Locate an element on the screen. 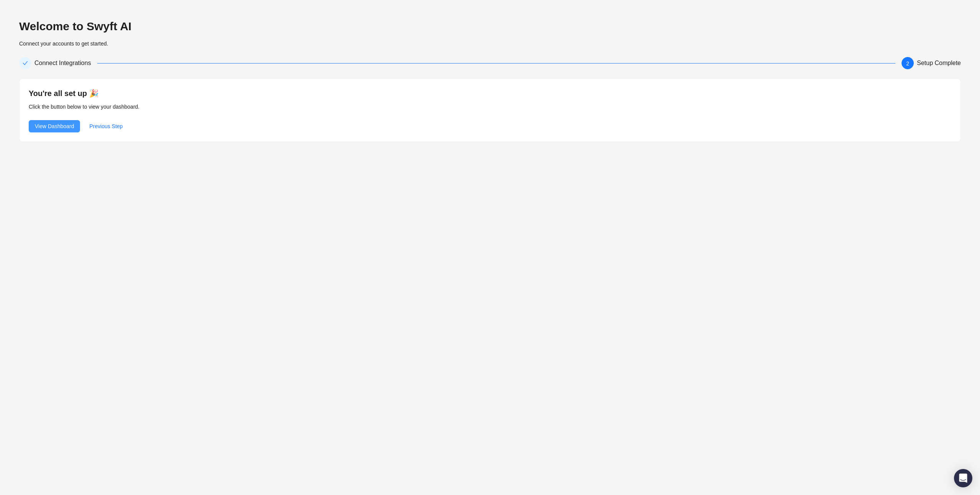 This screenshot has height=495, width=980. span: check is located at coordinates (26, 63).